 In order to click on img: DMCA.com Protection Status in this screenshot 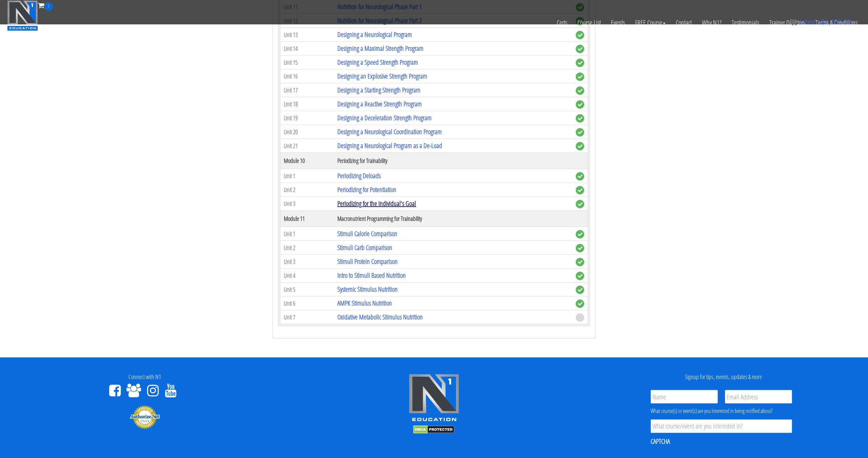, I will do `click(434, 429)`.